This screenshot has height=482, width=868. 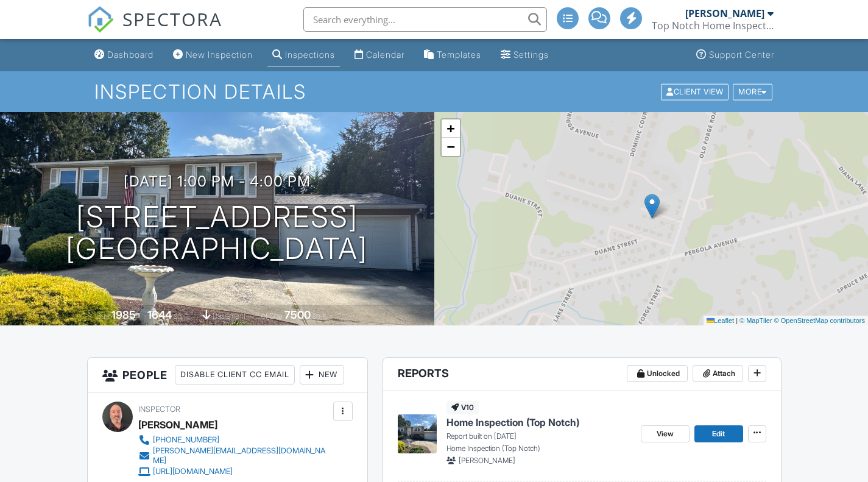 What do you see at coordinates (525, 55) in the screenshot?
I see `a: Settings` at bounding box center [525, 55].